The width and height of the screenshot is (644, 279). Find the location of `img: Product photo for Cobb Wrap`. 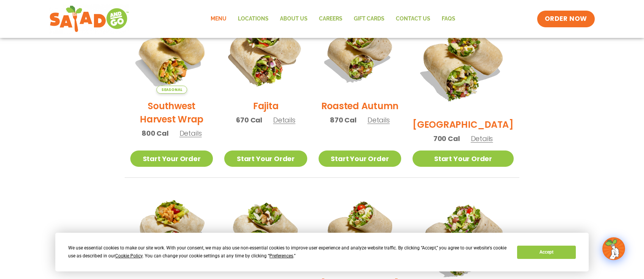

img: Product photo for Cobb Wrap is located at coordinates (360, 230).